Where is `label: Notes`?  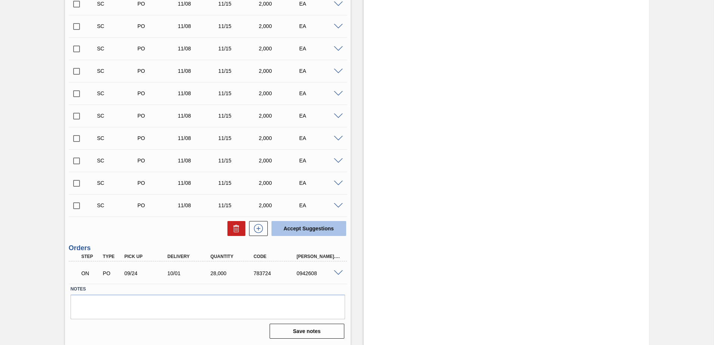
label: Notes is located at coordinates (208, 289).